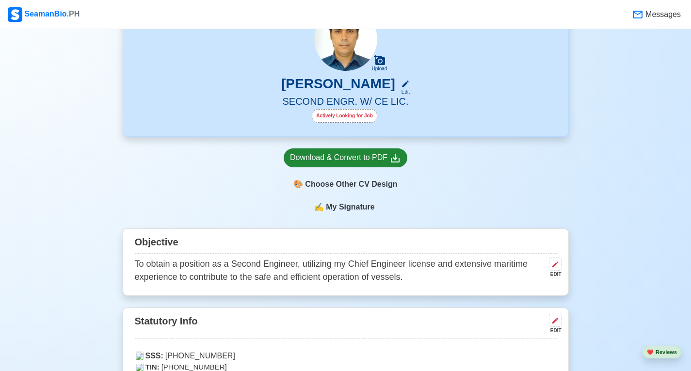  What do you see at coordinates (319, 207) in the screenshot?
I see `span: sign` at bounding box center [319, 207].